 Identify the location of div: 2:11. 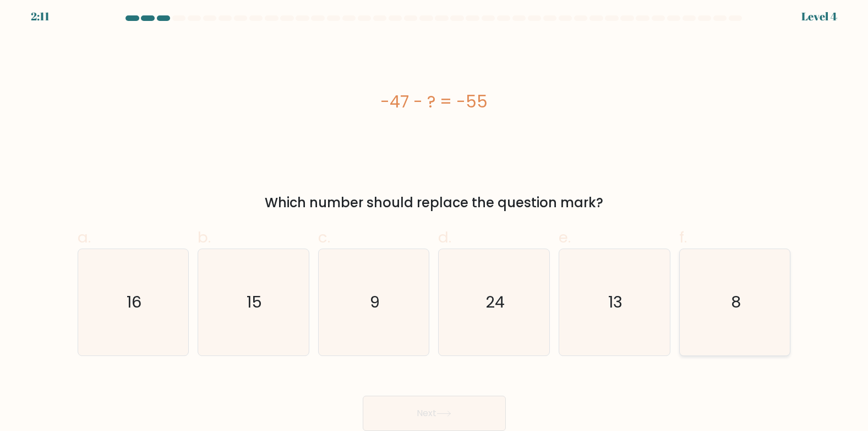
(40, 17).